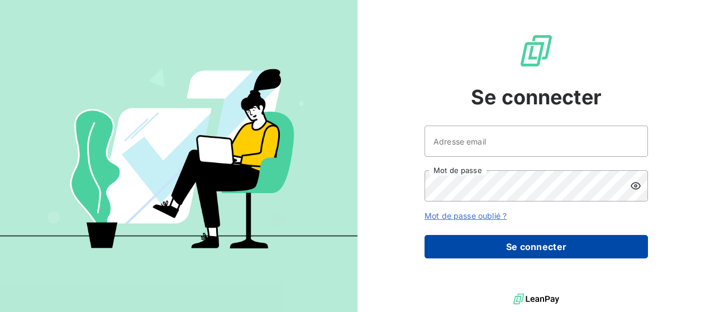  Describe the element at coordinates (536, 51) in the screenshot. I see `img: Logo LeanPay` at that location.